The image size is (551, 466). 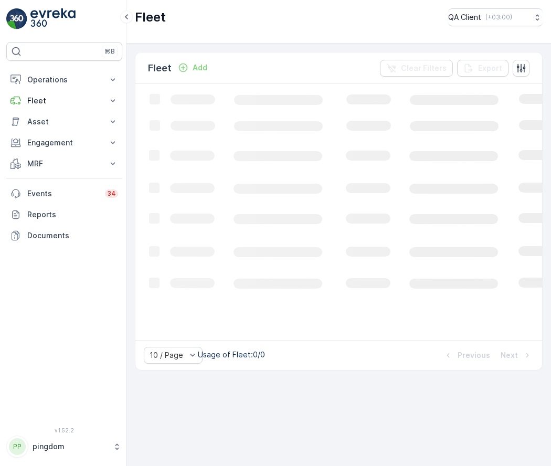 What do you see at coordinates (64, 122) in the screenshot?
I see `p: Asset` at bounding box center [64, 122].